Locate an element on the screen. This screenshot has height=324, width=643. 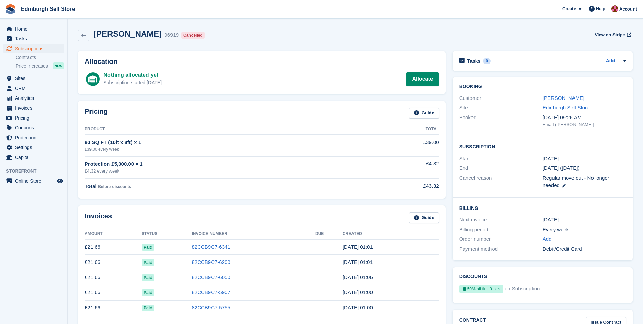
div: 50% off first 9 bills is located at coordinates (482, 289).